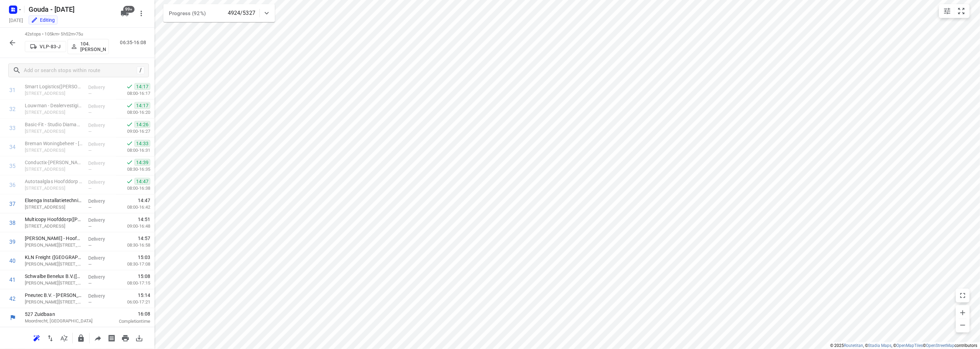 The image size is (980, 349). What do you see at coordinates (144, 257) in the screenshot?
I see `span: 15:03` at bounding box center [144, 257].